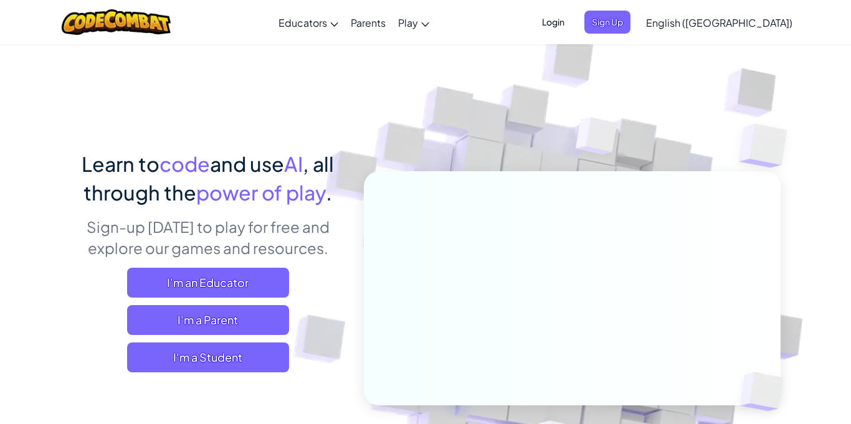 The width and height of the screenshot is (851, 424). What do you see at coordinates (368, 22) in the screenshot?
I see `a: Parents` at bounding box center [368, 22].